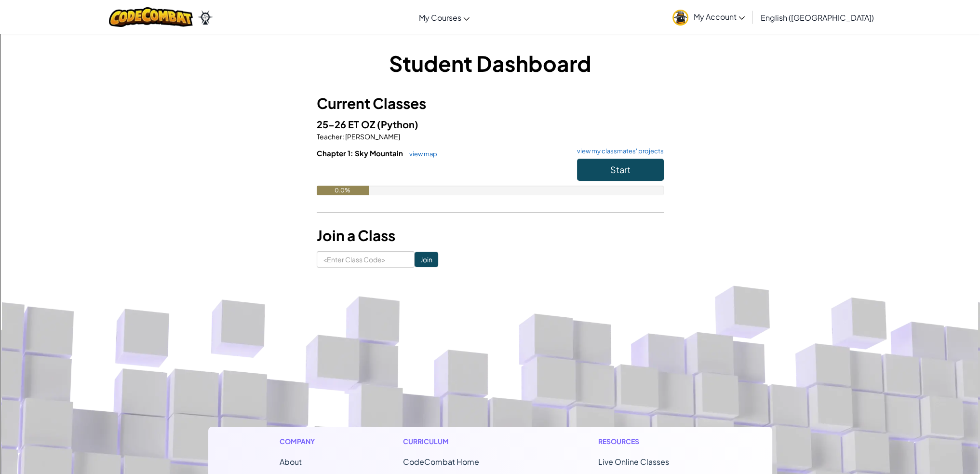 This screenshot has height=474, width=980. What do you see at coordinates (490, 43) in the screenshot?
I see `div: Options` at bounding box center [490, 43].